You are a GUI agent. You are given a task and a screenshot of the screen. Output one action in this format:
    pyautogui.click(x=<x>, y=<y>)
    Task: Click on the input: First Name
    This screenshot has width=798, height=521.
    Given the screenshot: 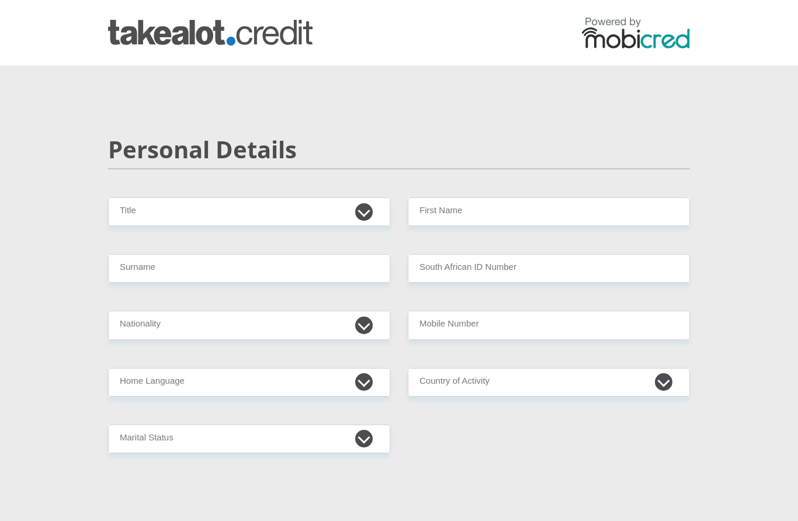 What is the action you would take?
    pyautogui.click(x=548, y=211)
    